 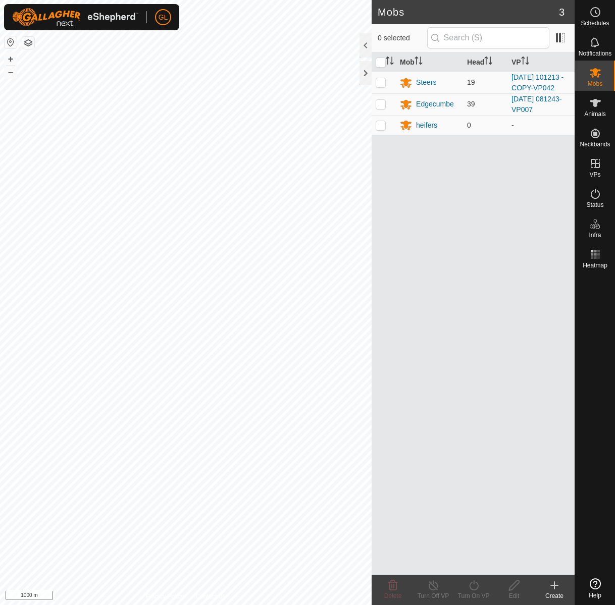 I want to click on button: Reset Map, so click(x=11, y=42).